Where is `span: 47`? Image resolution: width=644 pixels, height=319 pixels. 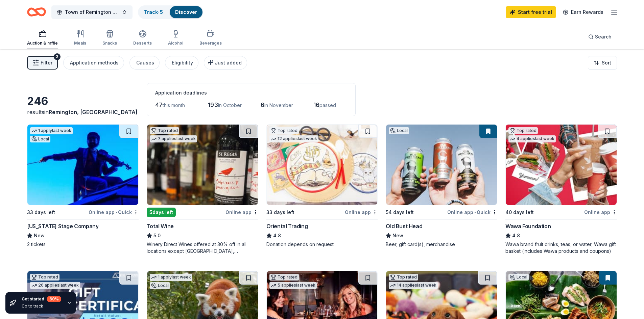
span: 47 is located at coordinates (159, 105).